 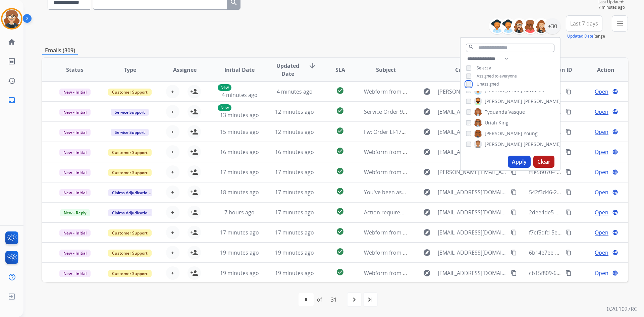 I want to click on span: Initial Date, so click(x=239, y=70).